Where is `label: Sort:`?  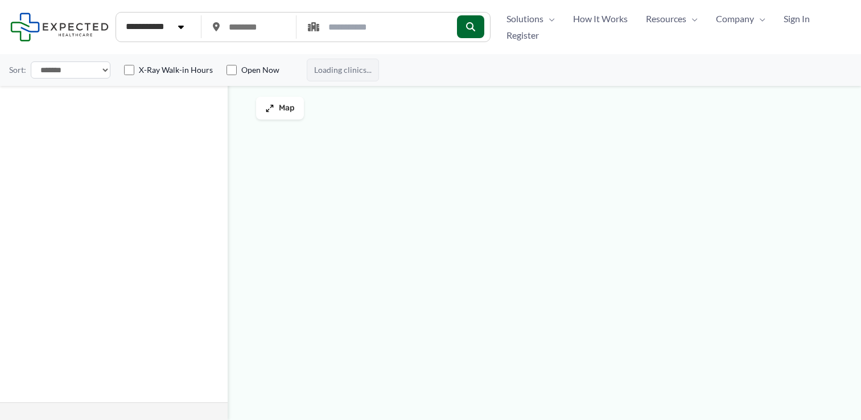 label: Sort: is located at coordinates (18, 70).